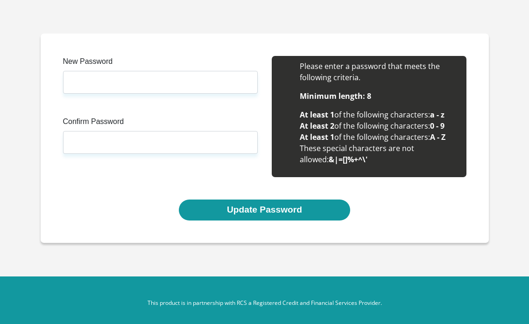  I want to click on b: 0 - 9, so click(437, 126).